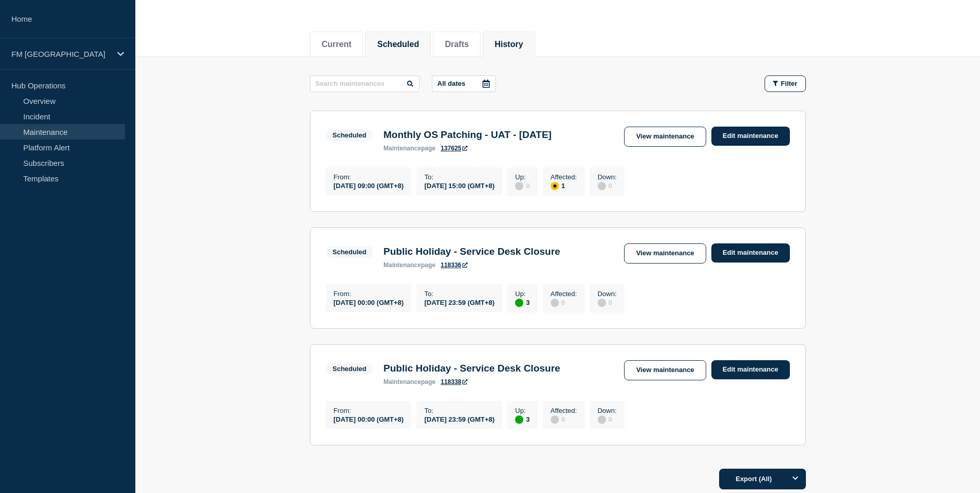 This screenshot has width=980, height=493. What do you see at coordinates (454, 148) in the screenshot?
I see `a: 137625` at bounding box center [454, 148].